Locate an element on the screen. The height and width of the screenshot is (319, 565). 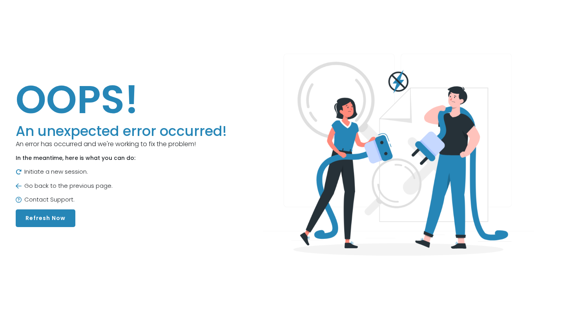
p: Go back to the previous page. is located at coordinates (121, 186).